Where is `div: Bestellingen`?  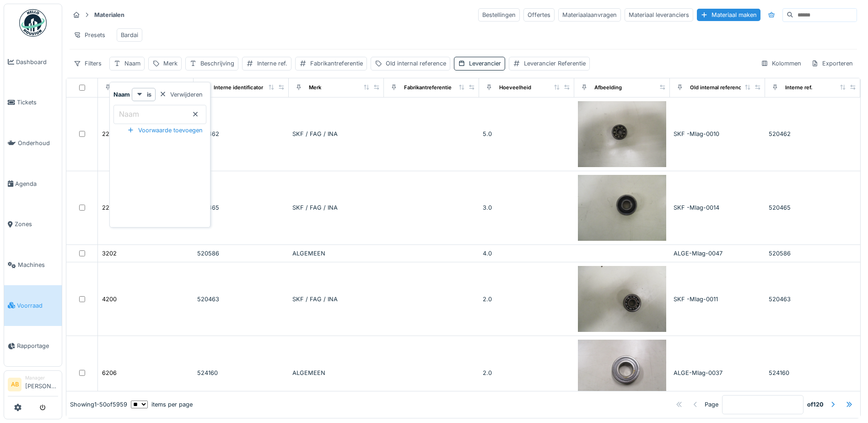
div: Bestellingen is located at coordinates (499, 15).